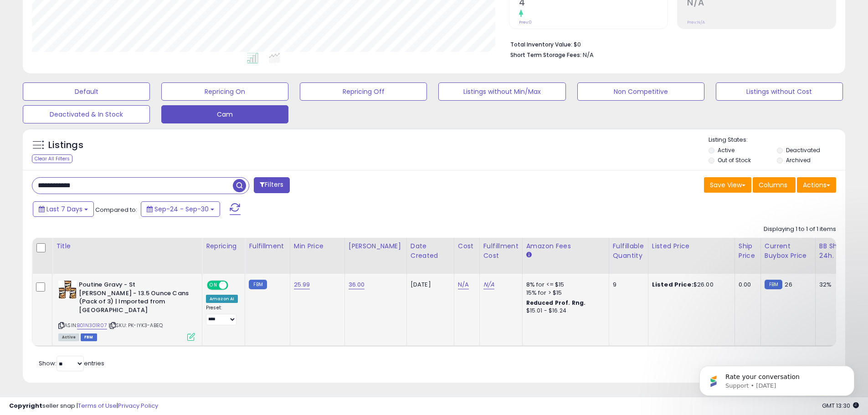  Describe the element at coordinates (669, 44) in the screenshot. I see `li: $0` at that location.